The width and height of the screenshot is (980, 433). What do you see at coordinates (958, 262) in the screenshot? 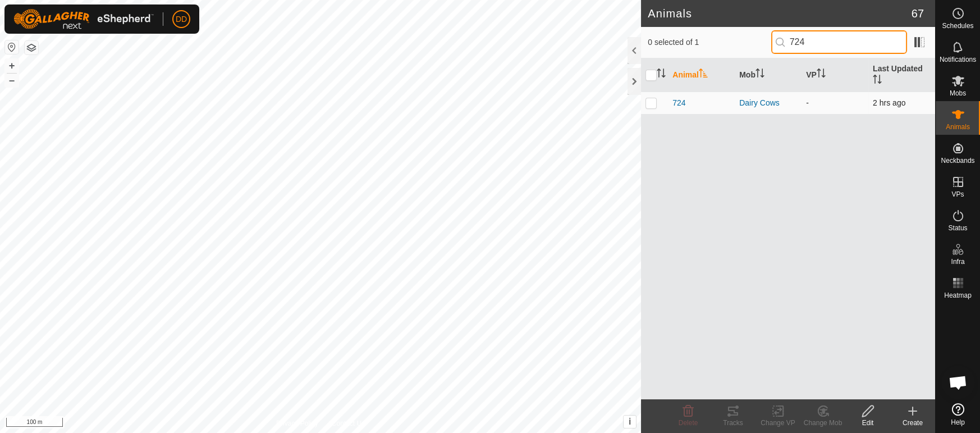
I see `span: Infra` at bounding box center [958, 262].